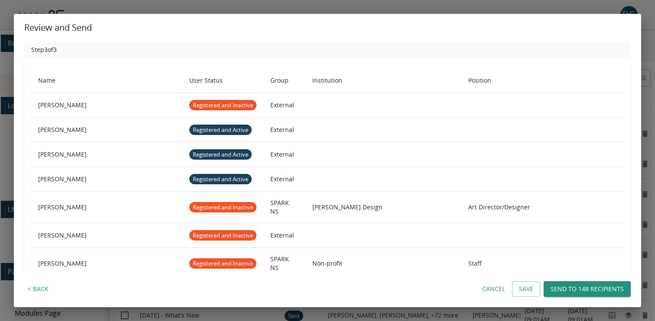  I want to click on th: User Status, so click(223, 81).